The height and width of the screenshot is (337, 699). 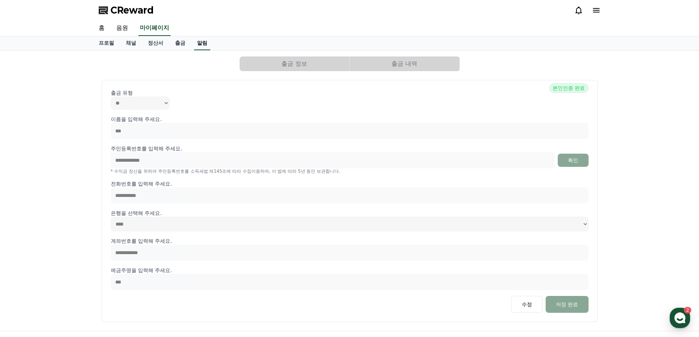 What do you see at coordinates (156, 43) in the screenshot?
I see `a: 정산서` at bounding box center [156, 43].